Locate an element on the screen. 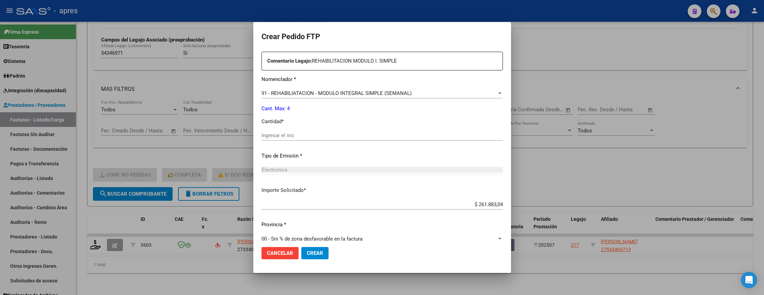 The width and height of the screenshot is (764, 295). div: Open Intercom Messenger is located at coordinates (749, 280).